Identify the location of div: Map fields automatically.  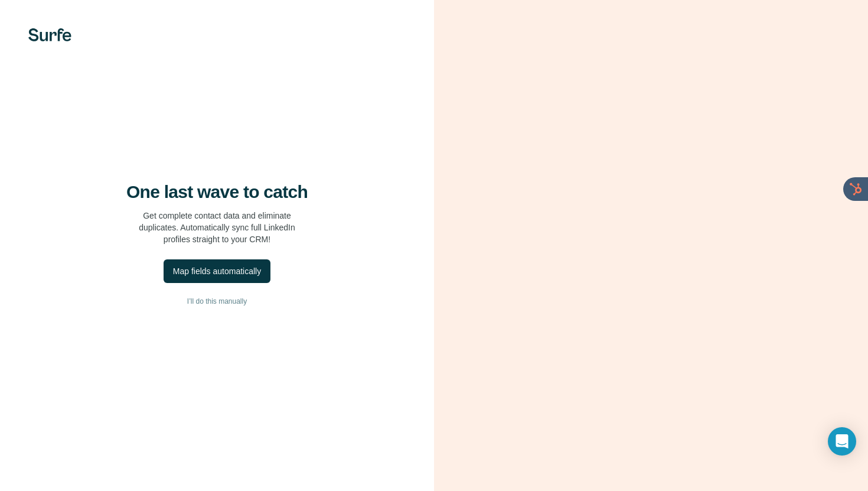
(217, 271).